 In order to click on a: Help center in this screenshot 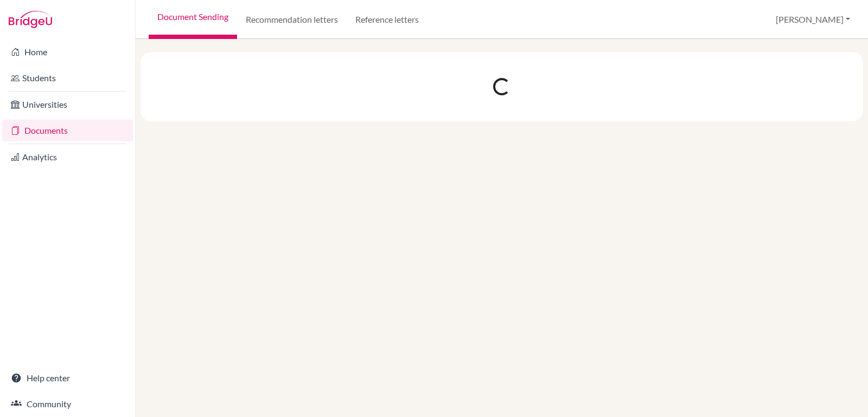, I will do `click(67, 378)`.